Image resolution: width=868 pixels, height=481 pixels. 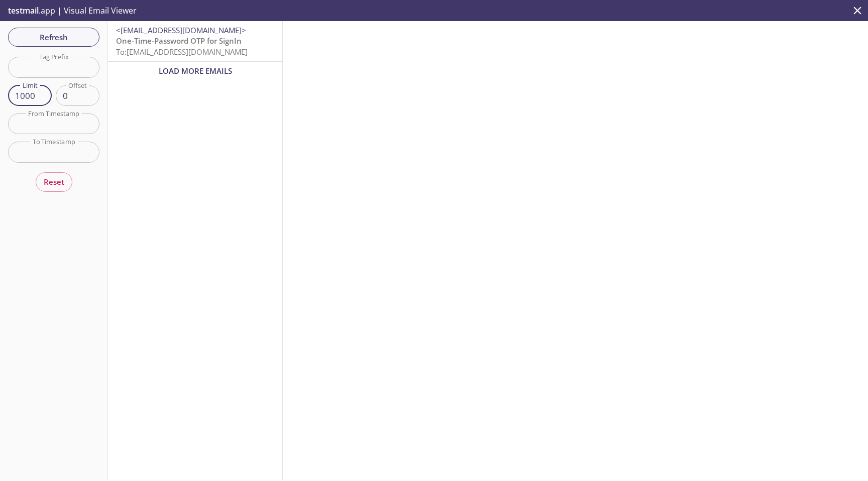 I want to click on button: Reset, so click(x=53, y=182).